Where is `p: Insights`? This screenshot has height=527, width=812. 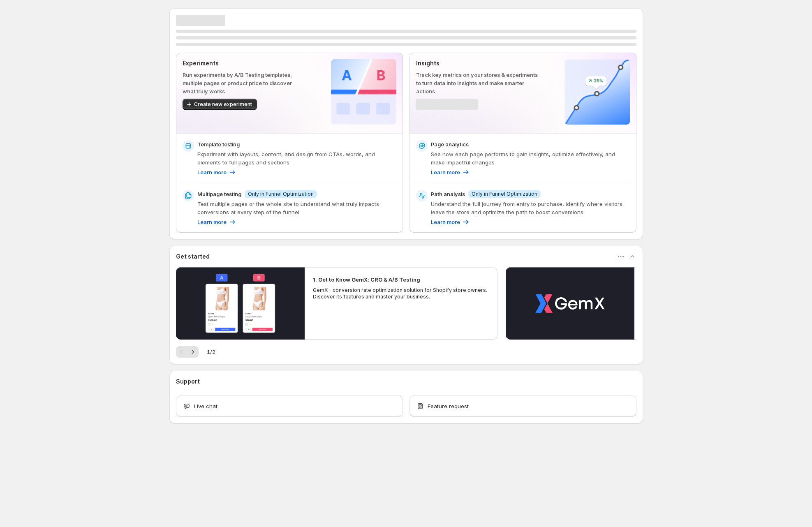
p: Insights is located at coordinates (477, 63).